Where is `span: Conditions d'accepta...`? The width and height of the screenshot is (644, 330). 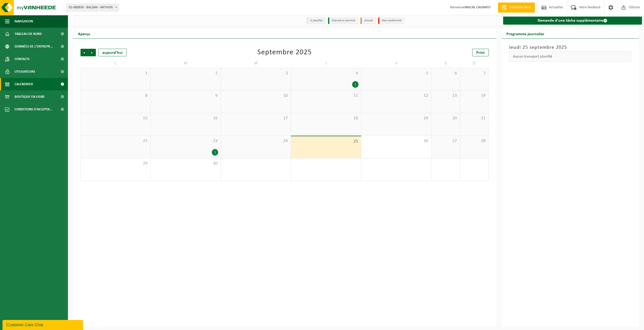
span: Conditions d'accepta... is located at coordinates (34, 110).